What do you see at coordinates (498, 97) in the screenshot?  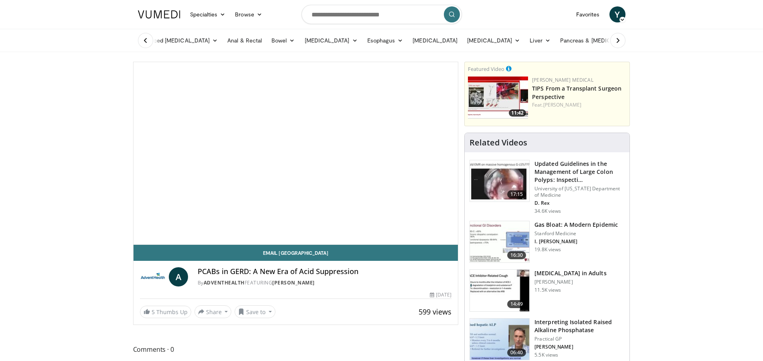 I see `a: 11:42` at bounding box center [498, 97].